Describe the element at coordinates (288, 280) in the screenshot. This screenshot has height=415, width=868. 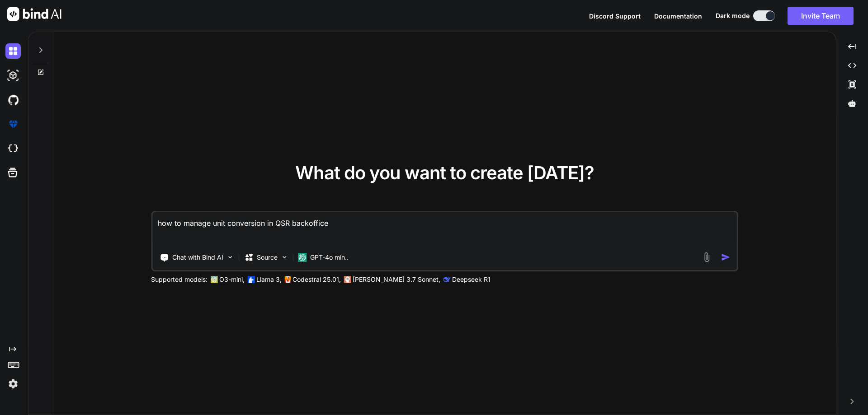
I see `img: Mistral-AI` at that location.